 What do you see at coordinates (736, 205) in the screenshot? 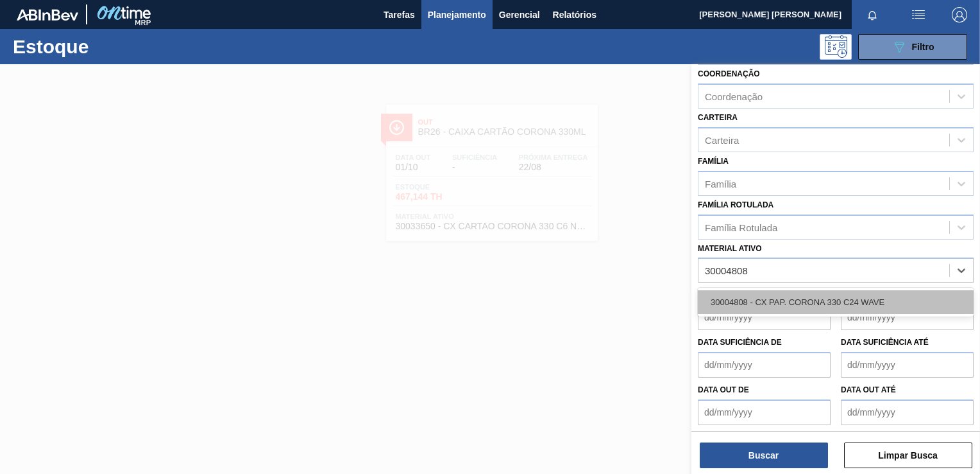
I see `label: Família Rotulada` at bounding box center [736, 205].